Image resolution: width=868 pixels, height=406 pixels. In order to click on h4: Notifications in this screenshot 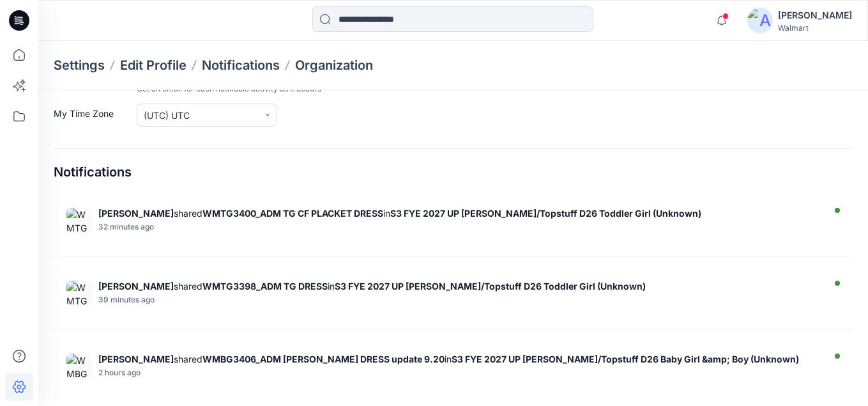, I will do `click(92, 172)`.